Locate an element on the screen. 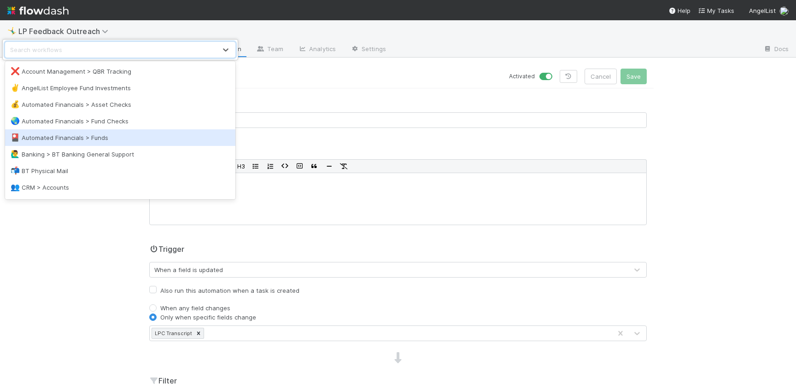 The width and height of the screenshot is (796, 389). div: Search workflows is located at coordinates (36, 50).